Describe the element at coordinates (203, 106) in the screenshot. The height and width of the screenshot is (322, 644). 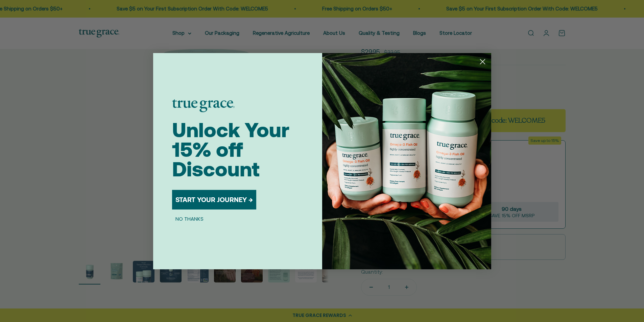
I see `img: logo placeholder` at that location.